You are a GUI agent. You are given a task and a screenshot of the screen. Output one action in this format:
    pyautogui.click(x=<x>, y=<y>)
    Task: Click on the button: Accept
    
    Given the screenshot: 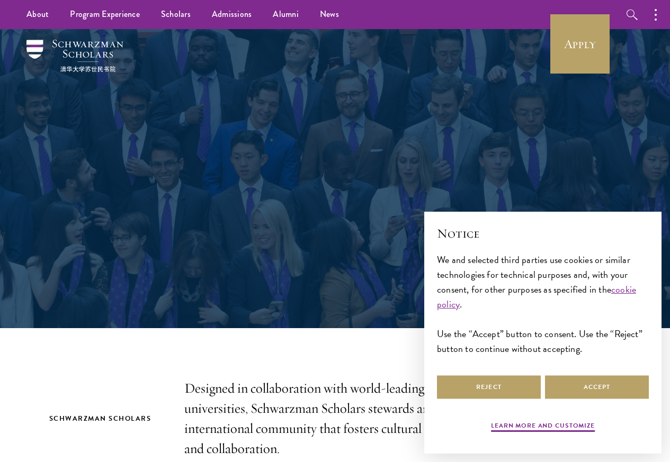 What is the action you would take?
    pyautogui.click(x=597, y=387)
    